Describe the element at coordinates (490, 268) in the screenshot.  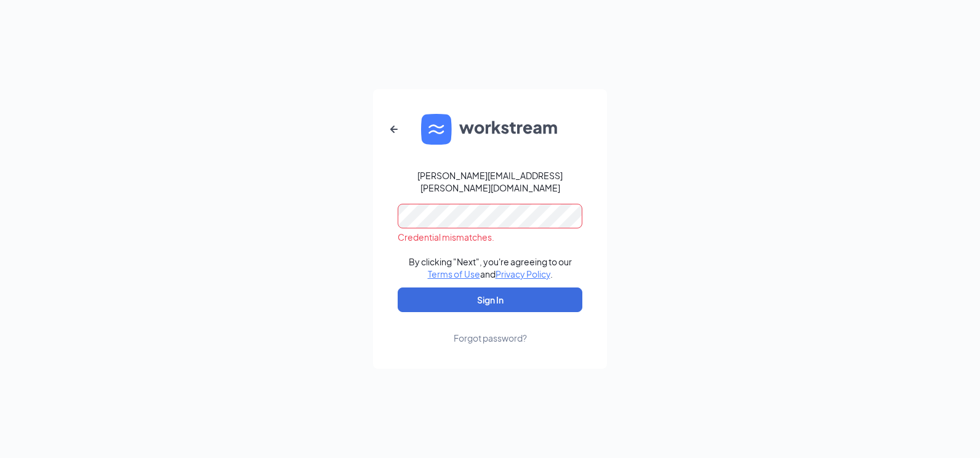
I see `div: By clicking "Next", you're agreeing to our and .` at that location.